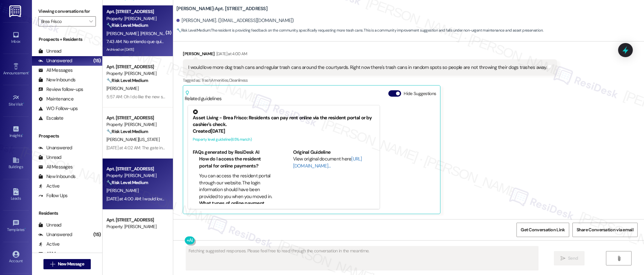 The width and height of the screenshot is (644, 275). Describe the element at coordinates (16, 38) in the screenshot. I see `a: Inbox` at that location.